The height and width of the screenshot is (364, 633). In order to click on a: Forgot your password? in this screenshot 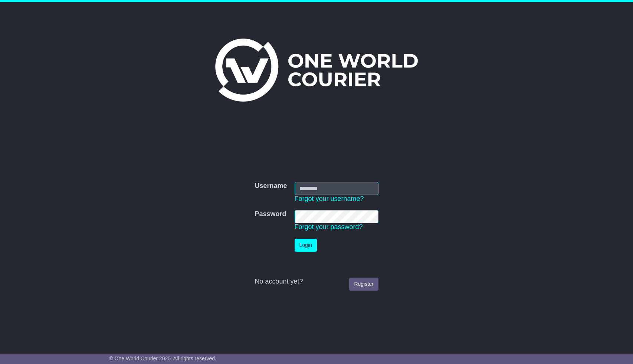, I will do `click(329, 227)`.